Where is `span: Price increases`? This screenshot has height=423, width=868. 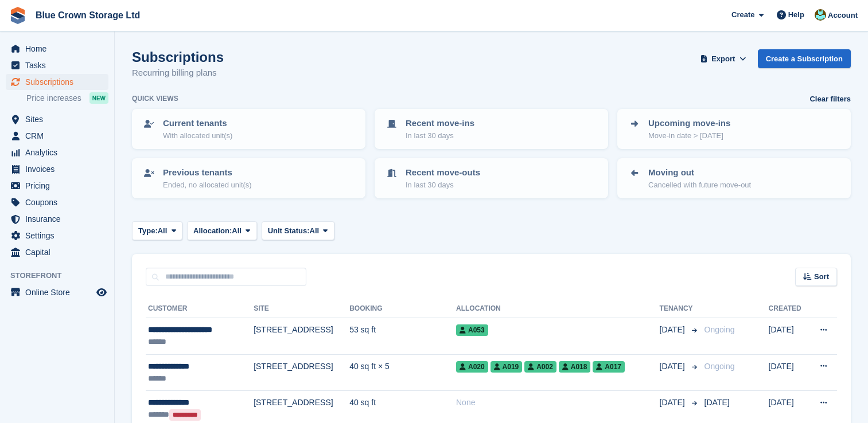 span: Price increases is located at coordinates (54, 98).